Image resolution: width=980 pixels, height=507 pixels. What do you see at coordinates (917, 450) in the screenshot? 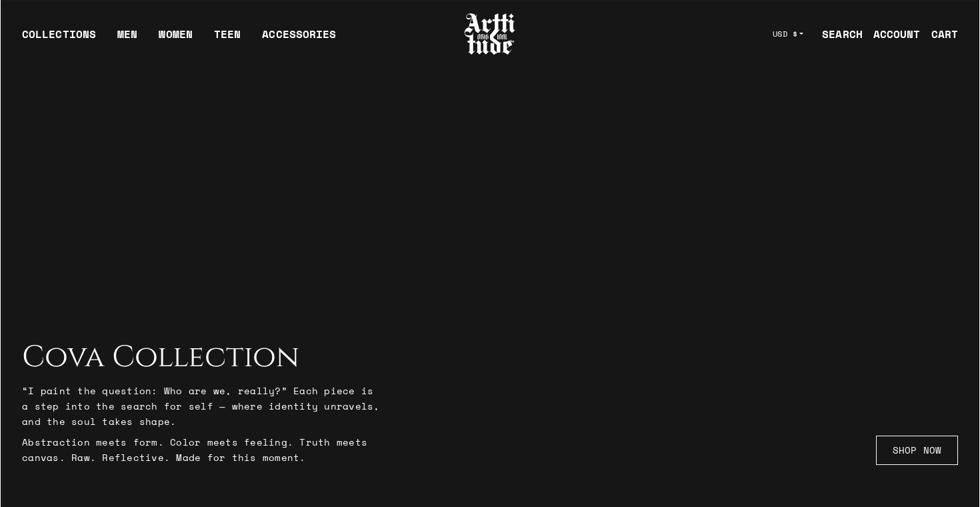
I see `a: SHOP NOW` at bounding box center [917, 450].